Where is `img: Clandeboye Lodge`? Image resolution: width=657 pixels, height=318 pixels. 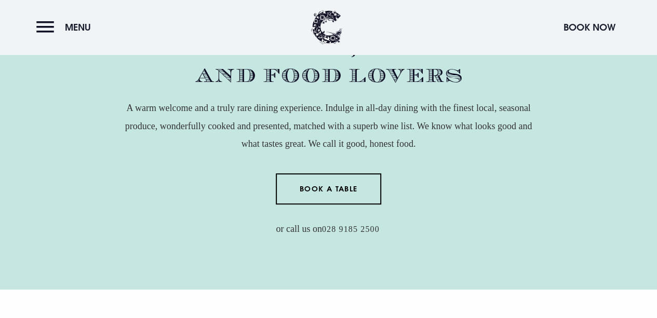 img: Clandeboye Lodge is located at coordinates (326, 27).